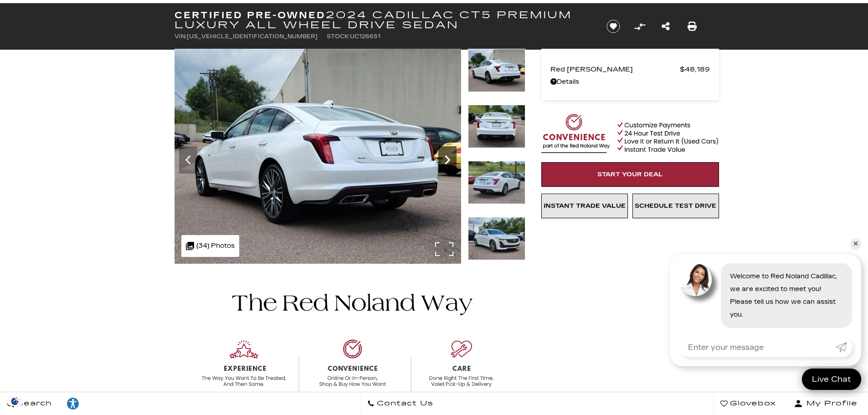 The width and height of the screenshot is (868, 415). I want to click on span: $48,189, so click(695, 69).